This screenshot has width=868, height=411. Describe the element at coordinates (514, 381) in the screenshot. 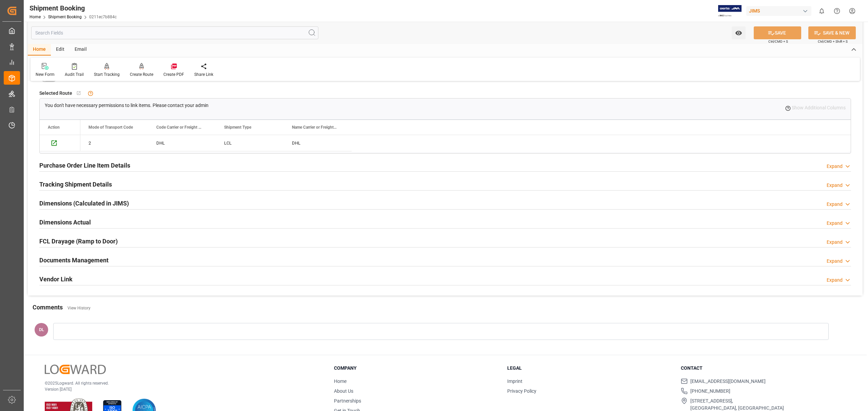

I see `a: Imprint` at that location.